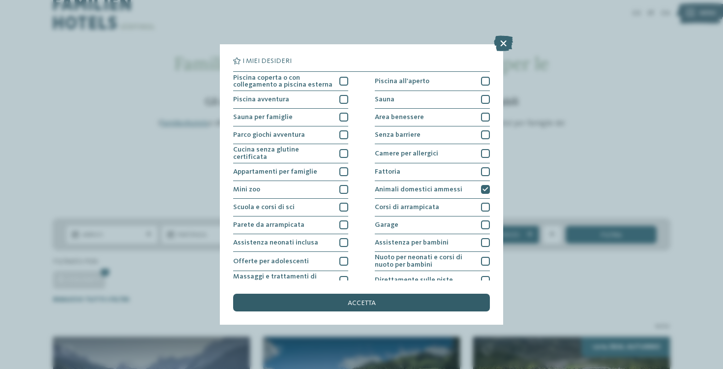  What do you see at coordinates (407, 207) in the screenshot?
I see `span: Corsi di arrampicata` at bounding box center [407, 207].